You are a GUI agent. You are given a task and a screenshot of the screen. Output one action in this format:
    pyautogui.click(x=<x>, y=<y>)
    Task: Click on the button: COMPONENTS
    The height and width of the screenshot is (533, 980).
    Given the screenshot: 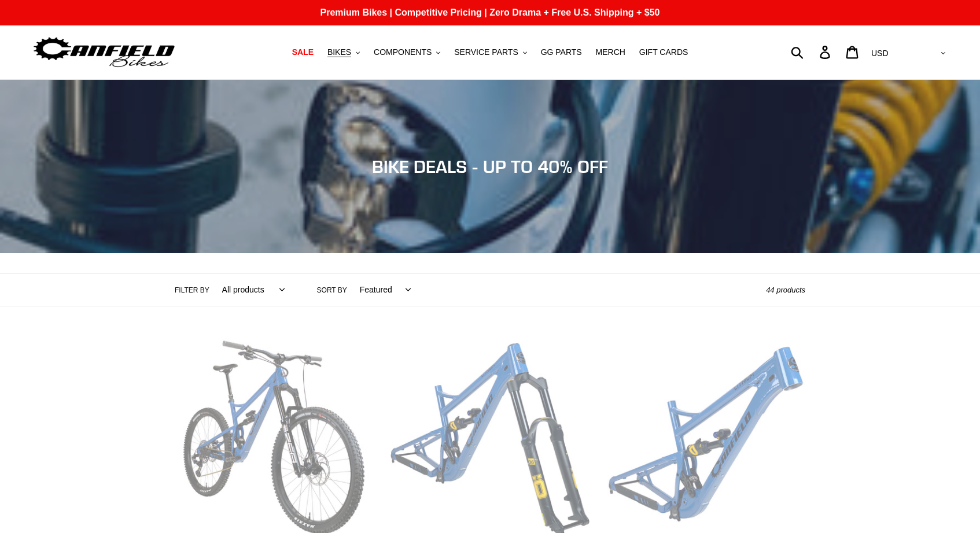 What is the action you would take?
    pyautogui.click(x=407, y=52)
    